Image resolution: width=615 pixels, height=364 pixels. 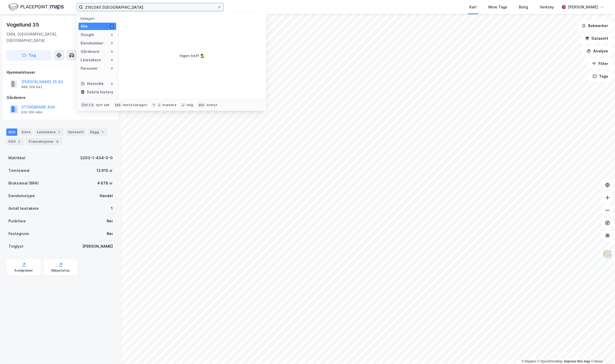 I want to click on div: 888 309 942, so click(x=32, y=87).